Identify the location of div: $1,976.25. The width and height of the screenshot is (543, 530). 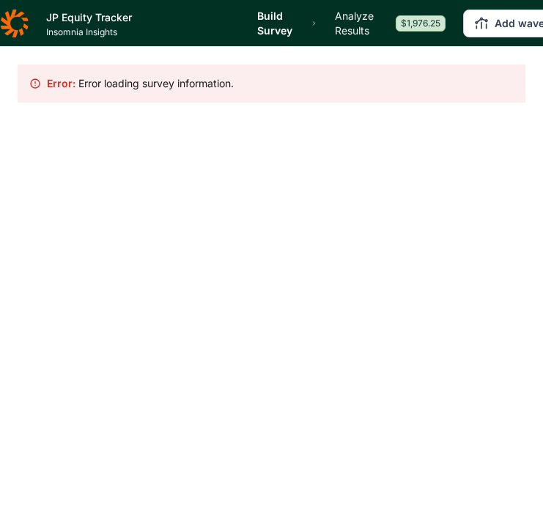
(421, 23).